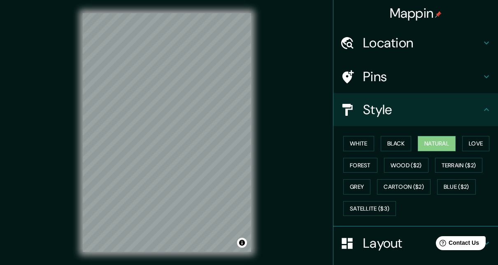  What do you see at coordinates (359, 143) in the screenshot?
I see `button: White` at bounding box center [359, 143].